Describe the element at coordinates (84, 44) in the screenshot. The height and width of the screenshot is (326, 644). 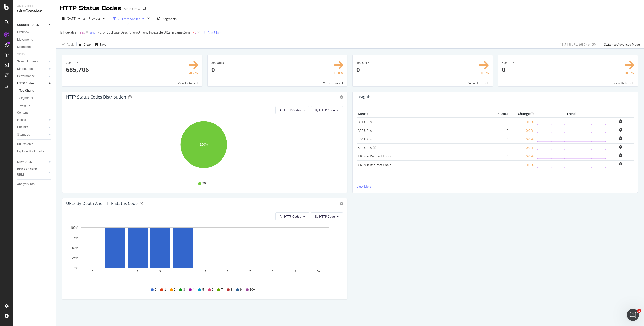
I see `button: Clear` at that location.